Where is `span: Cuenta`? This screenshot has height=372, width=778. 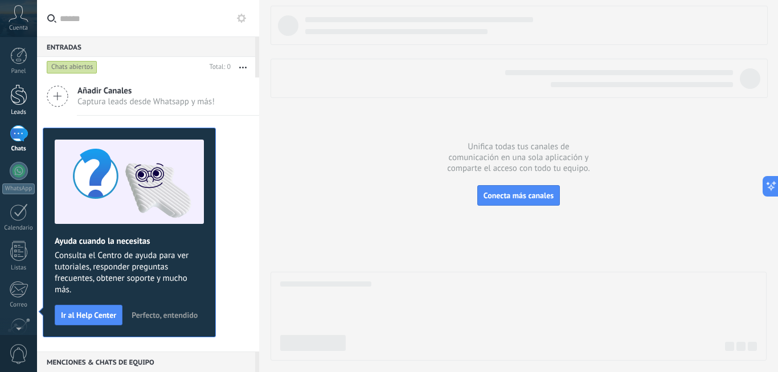 span: Cuenta is located at coordinates (18, 28).